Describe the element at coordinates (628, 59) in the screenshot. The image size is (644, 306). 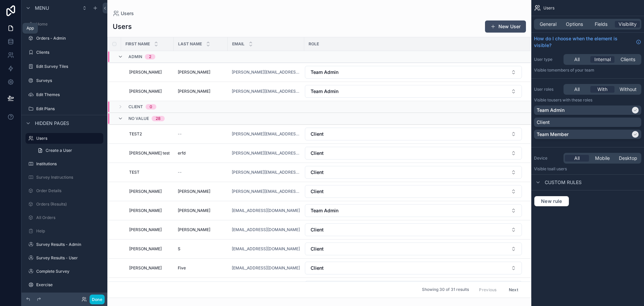
I see `span: Clients` at that location.